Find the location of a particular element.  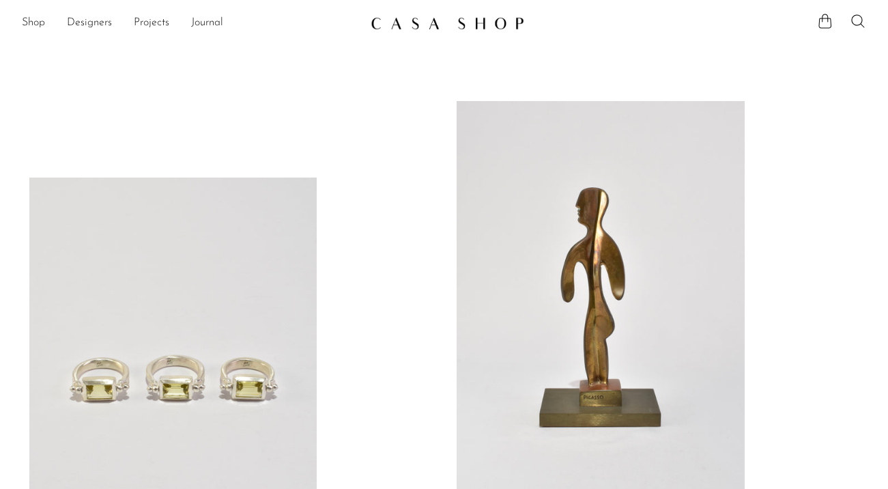

ul: NEW HEADER MENU is located at coordinates (190, 23).